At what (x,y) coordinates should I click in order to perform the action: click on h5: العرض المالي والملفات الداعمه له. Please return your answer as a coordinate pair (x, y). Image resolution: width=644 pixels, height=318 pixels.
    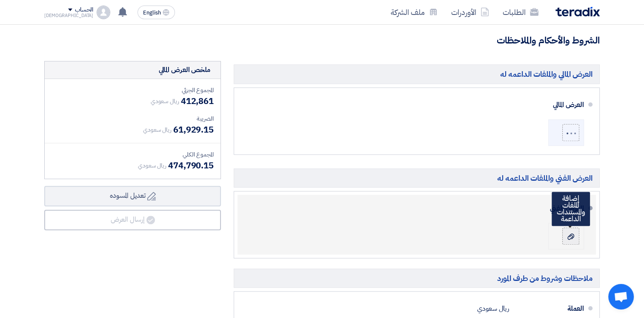
    Looking at the image, I should click on (416, 73).